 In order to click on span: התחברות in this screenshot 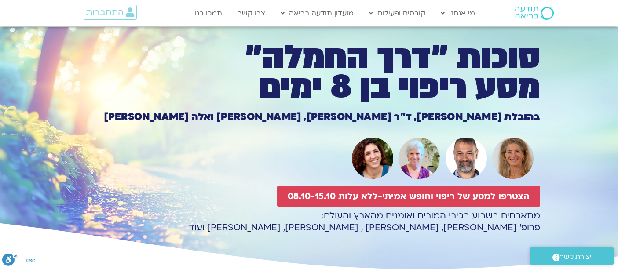, I will do `click(105, 12)`.